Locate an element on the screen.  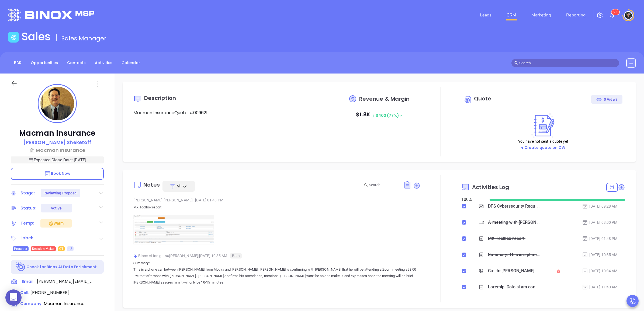
p: You have not sent a quote yet is located at coordinates (543, 141).